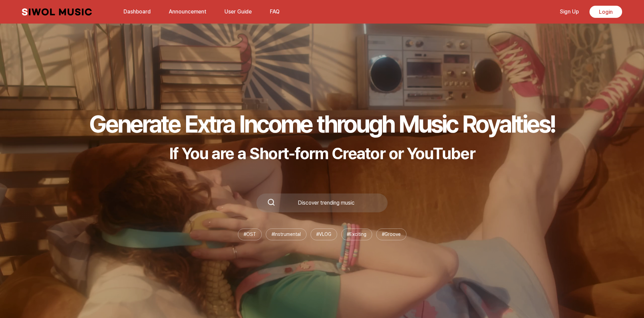 The image size is (644, 318). Describe the element at coordinates (286, 234) in the screenshot. I see `li: # Instrumental` at that location.